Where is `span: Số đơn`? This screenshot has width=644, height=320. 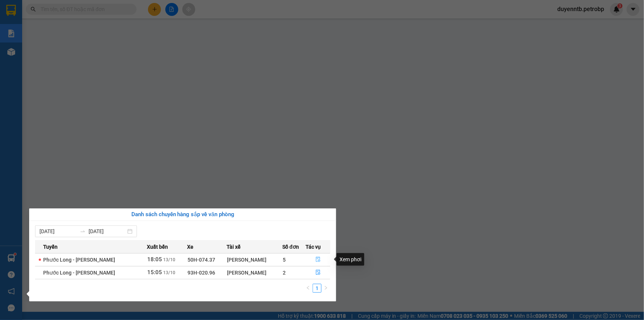
span: Số đơn is located at coordinates (291, 247).